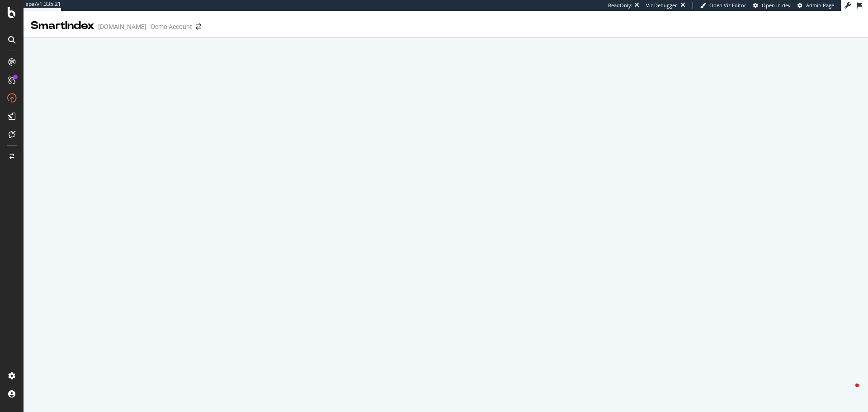  I want to click on div: ReadOnly:, so click(620, 5).